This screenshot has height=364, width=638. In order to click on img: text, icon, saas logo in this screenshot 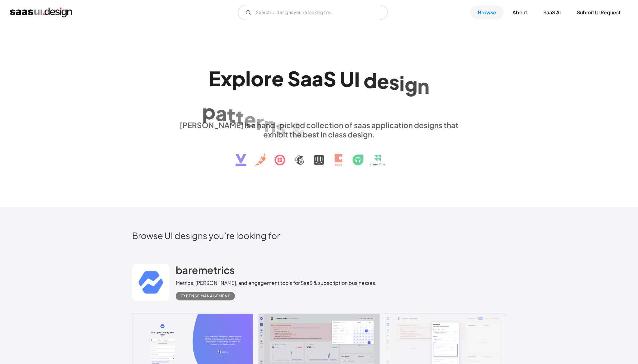, I will do `click(319, 155)`.